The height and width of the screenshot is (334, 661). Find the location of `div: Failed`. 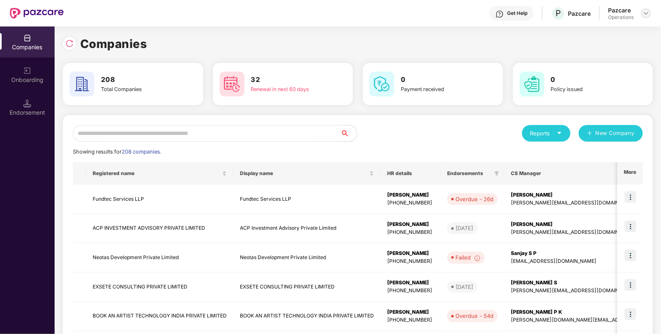

div: Failed is located at coordinates (468, 257).